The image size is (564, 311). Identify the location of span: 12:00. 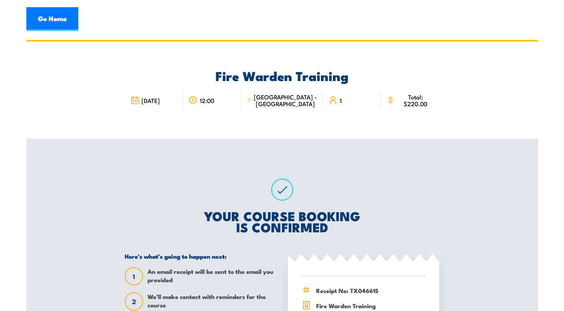
(207, 100).